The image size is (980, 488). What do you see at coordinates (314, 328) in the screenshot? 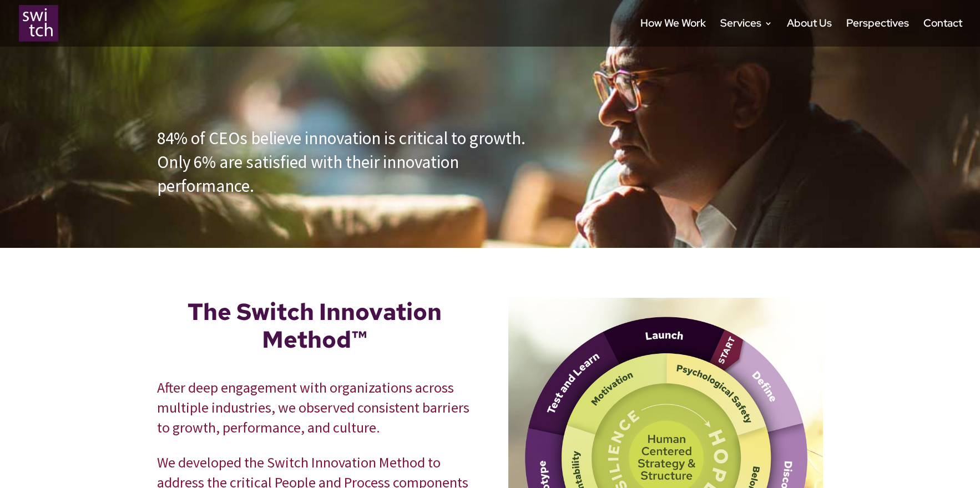
I see `h1: The Switch Innovation Method™` at bounding box center [314, 328].